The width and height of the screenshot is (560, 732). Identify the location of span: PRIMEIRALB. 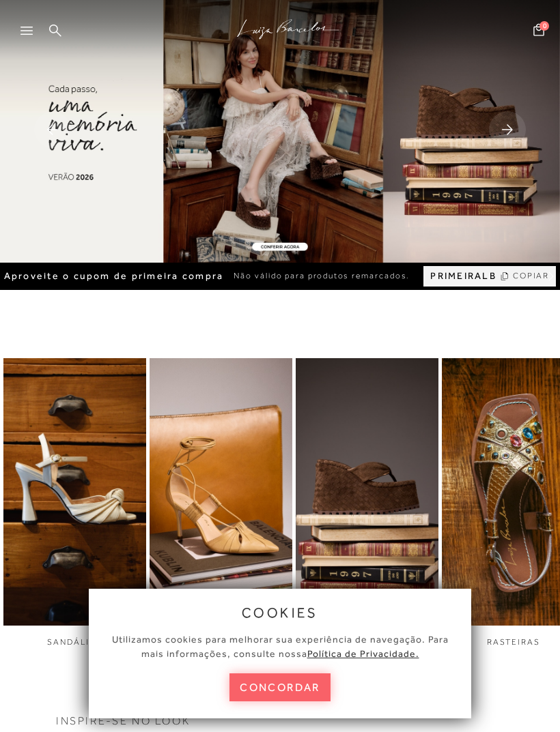
(463, 276).